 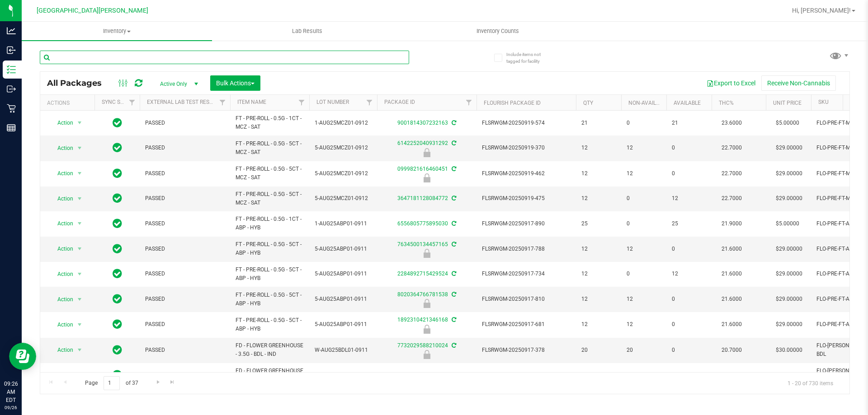 What do you see at coordinates (235, 83) in the screenshot?
I see `span: Bulk Actions` at bounding box center [235, 83].